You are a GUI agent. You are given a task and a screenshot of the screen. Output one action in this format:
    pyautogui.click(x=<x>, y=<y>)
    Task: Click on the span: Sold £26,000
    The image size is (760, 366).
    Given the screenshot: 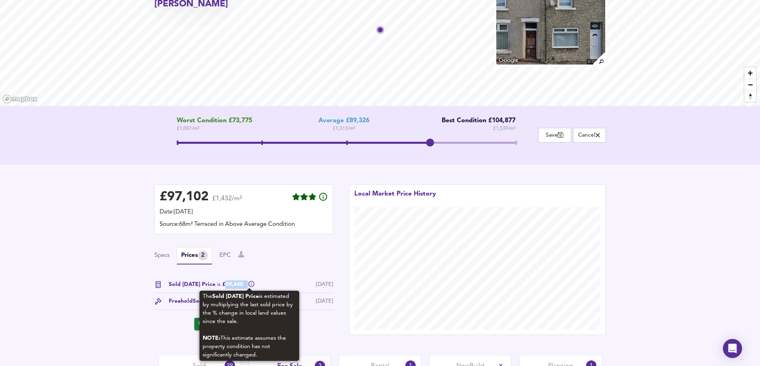 What is the action you would take?
    pyautogui.click(x=214, y=301)
    